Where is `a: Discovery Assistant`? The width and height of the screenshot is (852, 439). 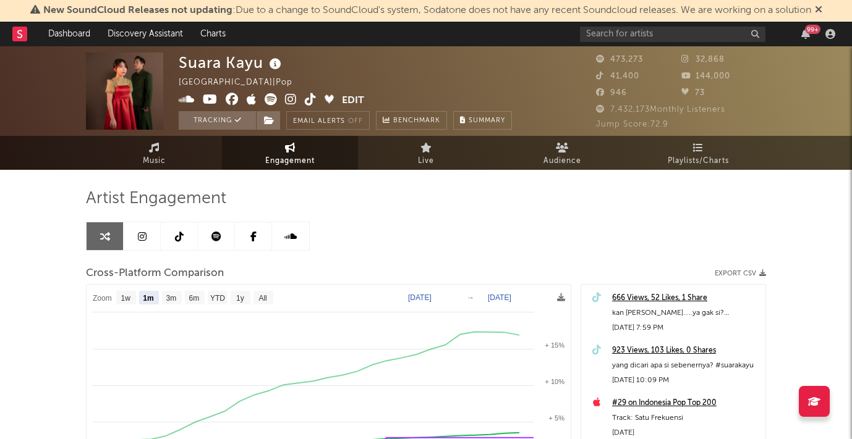 a: Discovery Assistant is located at coordinates (145, 34).